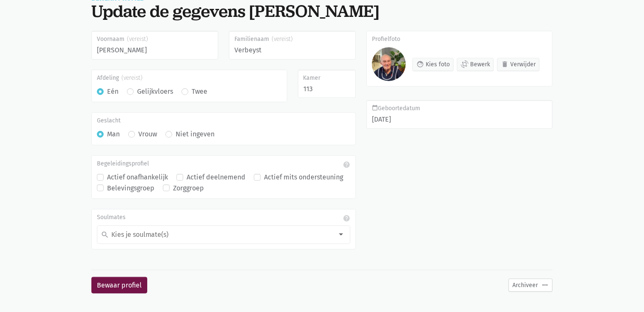 Image resolution: width=644 pixels, height=312 pixels. I want to click on label: Profielfoto, so click(386, 39).